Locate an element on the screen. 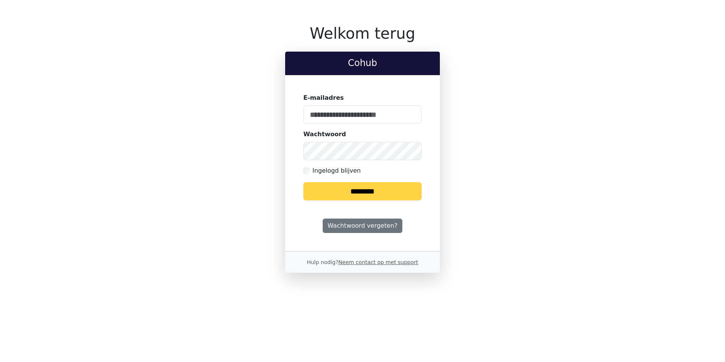 The height and width of the screenshot is (362, 725). label: E-mailadres is located at coordinates (324, 98).